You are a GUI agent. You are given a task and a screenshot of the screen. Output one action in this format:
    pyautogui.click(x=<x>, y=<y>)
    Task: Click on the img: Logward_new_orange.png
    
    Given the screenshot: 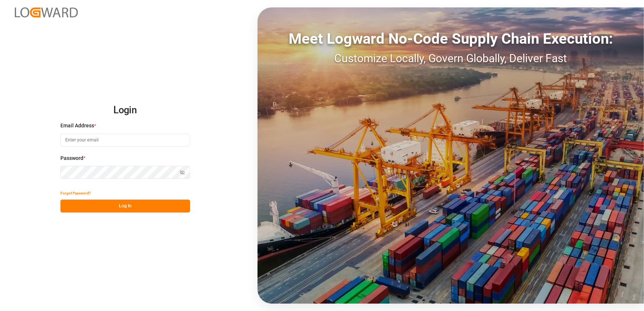 What is the action you would take?
    pyautogui.click(x=46, y=12)
    